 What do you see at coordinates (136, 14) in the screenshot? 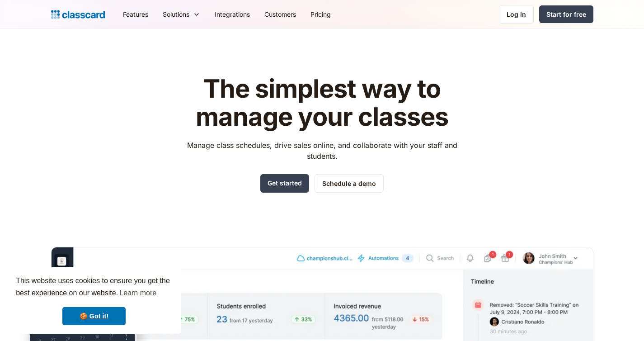
I see `a: Features` at bounding box center [136, 14].